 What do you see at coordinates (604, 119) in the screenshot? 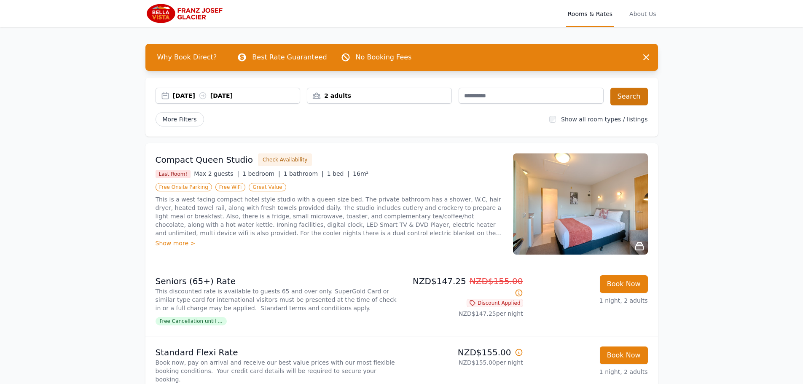
I see `label: Show all room types / listings` at bounding box center [604, 119].